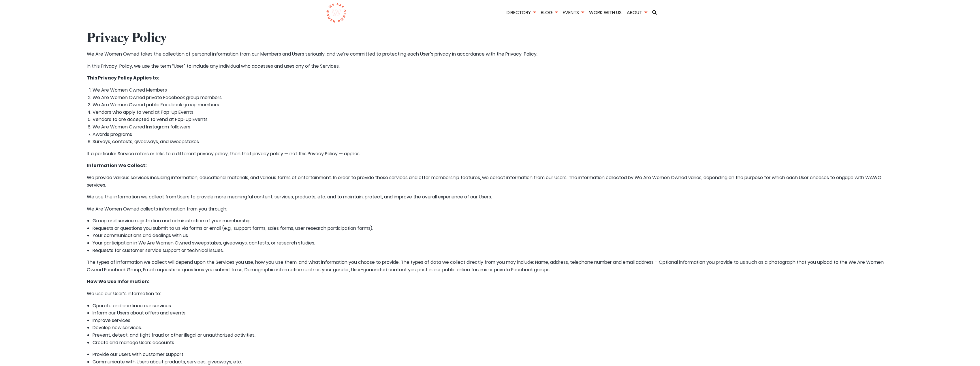 The height and width of the screenshot is (366, 980). What do you see at coordinates (493, 335) in the screenshot?
I see `li: Prevent, detect, and fight fraud or other illegal or unauthorized activities.` at bounding box center [493, 335].